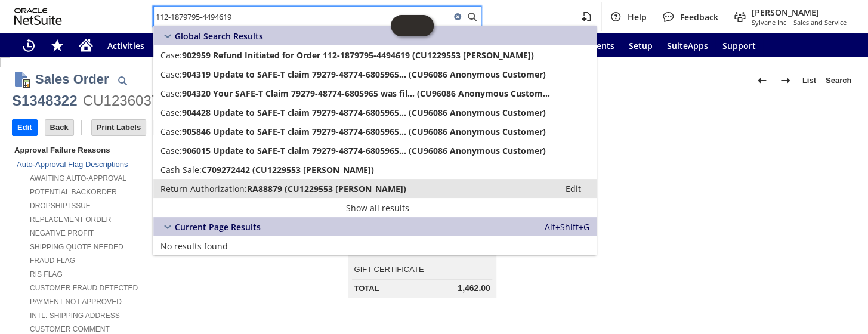 This screenshot has width=868, height=334. Describe the element at coordinates (76, 247) in the screenshot. I see `a: Shipping Quote Needed` at that location.